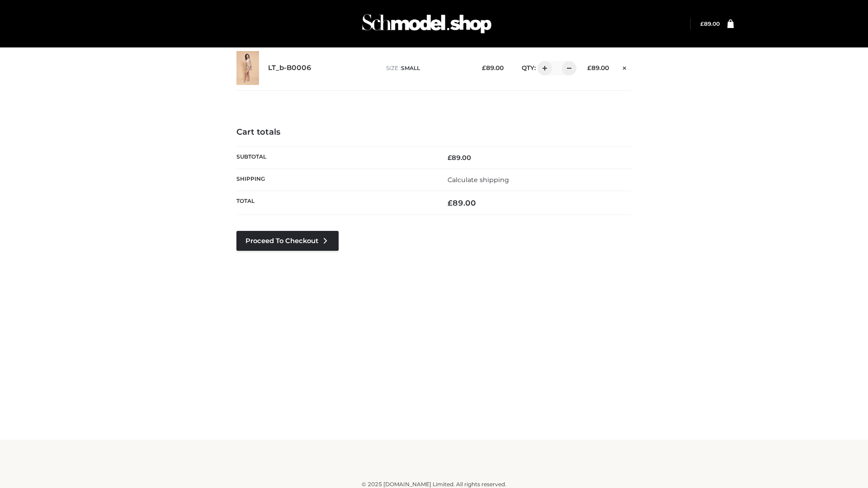  I want to click on a: Schmodel Admin 964, so click(426, 23).